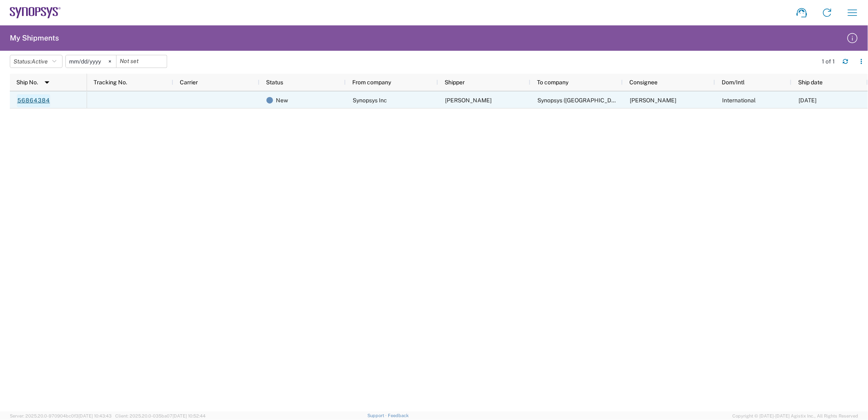 The height and width of the screenshot is (420, 868). Describe the element at coordinates (47, 82) in the screenshot. I see `img: arrow-dropdown.svg` at that location.